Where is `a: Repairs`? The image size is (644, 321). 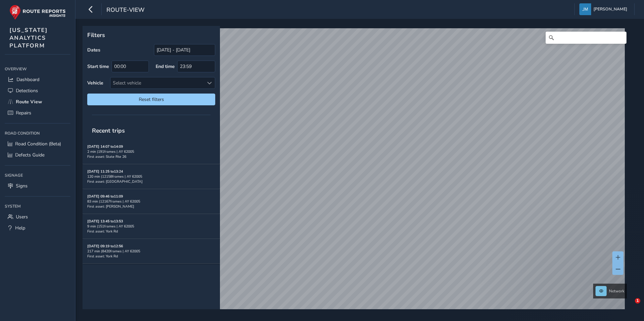 a: Repairs is located at coordinates (37, 113).